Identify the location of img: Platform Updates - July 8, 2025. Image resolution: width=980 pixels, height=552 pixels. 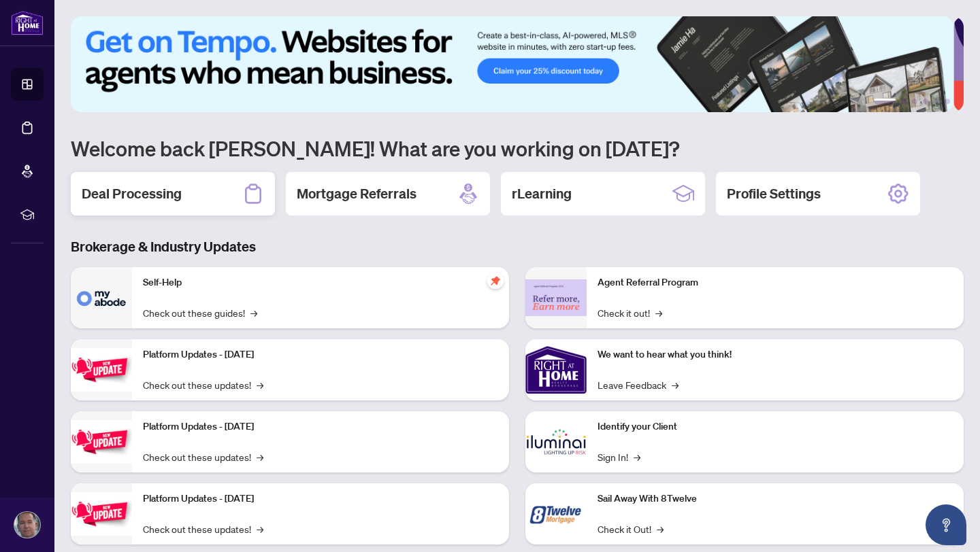
(101, 441).